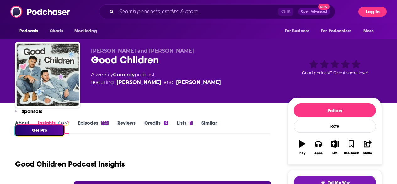 Image resolution: width=397 pixels, height=184 pixels. Describe the element at coordinates (56, 31) in the screenshot. I see `a: Charts` at that location.